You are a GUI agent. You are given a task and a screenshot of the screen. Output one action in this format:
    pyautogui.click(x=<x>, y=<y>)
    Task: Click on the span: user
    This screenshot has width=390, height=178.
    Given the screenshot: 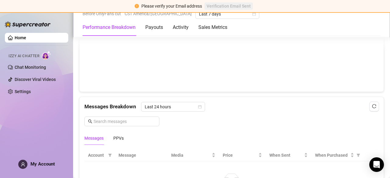 What is the action you would take?
    pyautogui.click(x=23, y=164)
    